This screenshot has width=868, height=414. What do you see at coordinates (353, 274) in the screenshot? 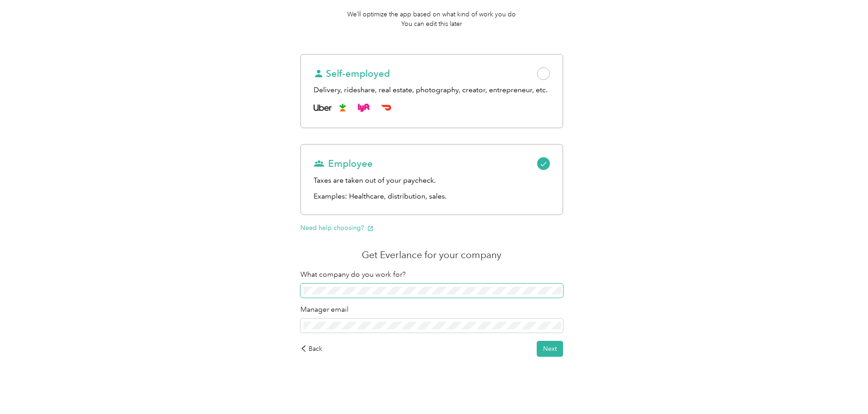
I see `span: What company do you work for?` at bounding box center [353, 274].